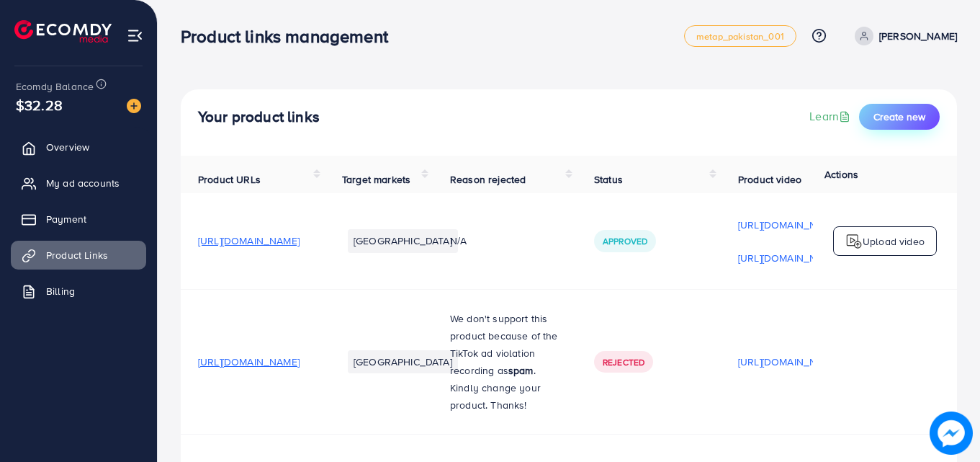 The height and width of the screenshot is (462, 980). Describe the element at coordinates (78, 183) in the screenshot. I see `a: My ad accounts` at that location.